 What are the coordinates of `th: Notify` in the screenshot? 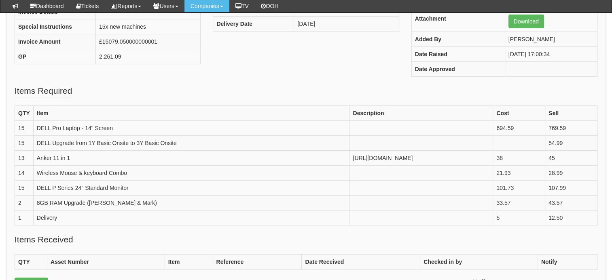 It's located at (567, 262).